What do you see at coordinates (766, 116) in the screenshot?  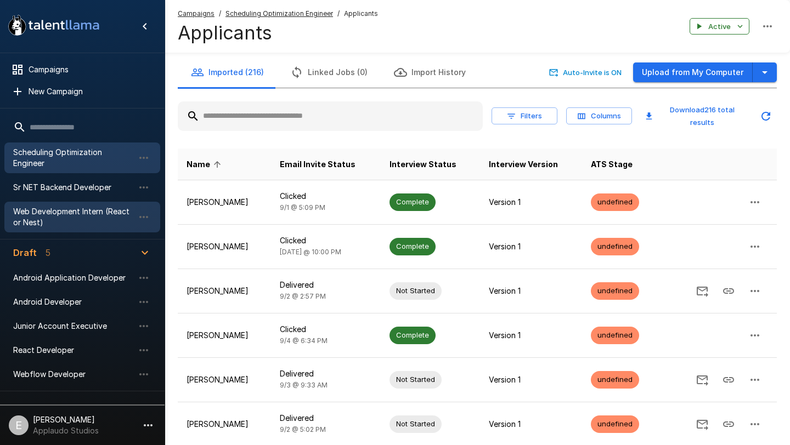 I see `button: Updated Today - 3:54 PM` at bounding box center [766, 116].